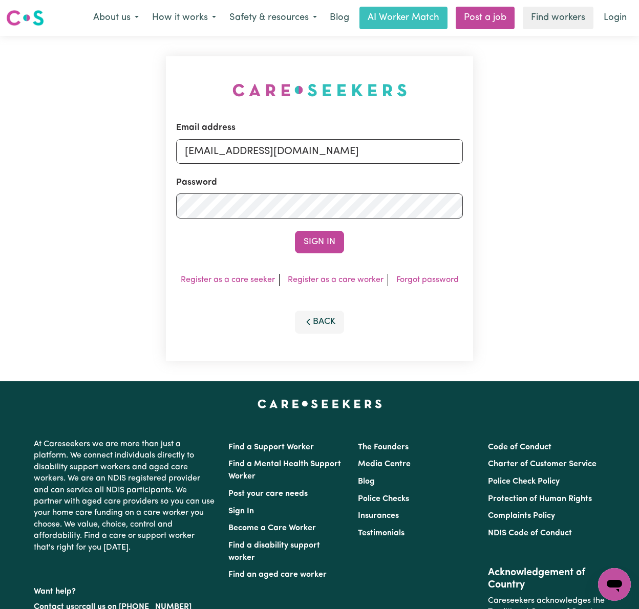  What do you see at coordinates (381, 533) in the screenshot?
I see `a: Testimonials` at bounding box center [381, 533].